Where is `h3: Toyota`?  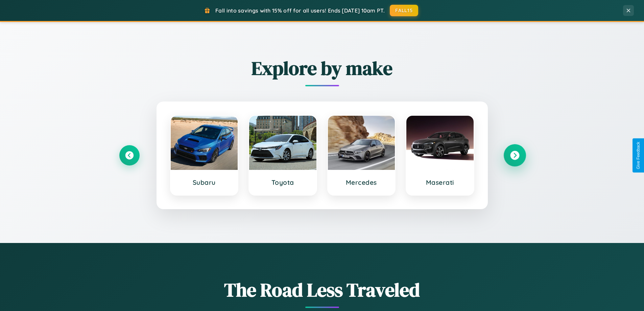 h3: Toyota is located at coordinates (283, 182).